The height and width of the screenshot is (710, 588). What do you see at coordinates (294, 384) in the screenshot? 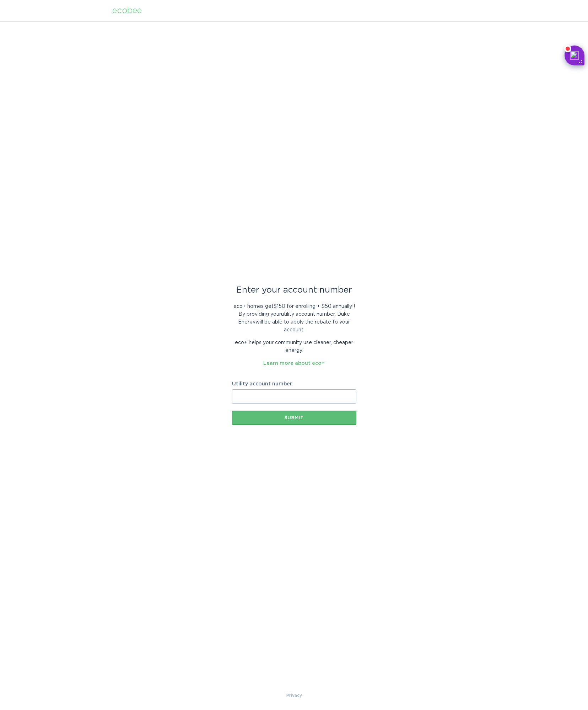
I see `label: Utility account number` at bounding box center [294, 384].